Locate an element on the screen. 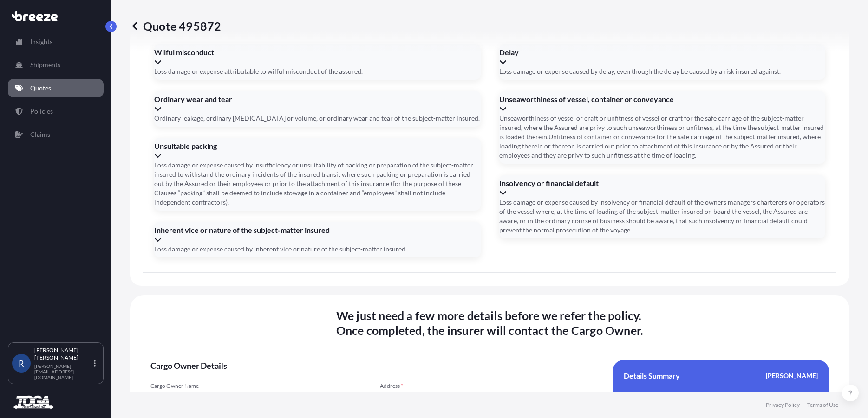 This screenshot has width=868, height=418. img: organization-logo is located at coordinates (34, 403).